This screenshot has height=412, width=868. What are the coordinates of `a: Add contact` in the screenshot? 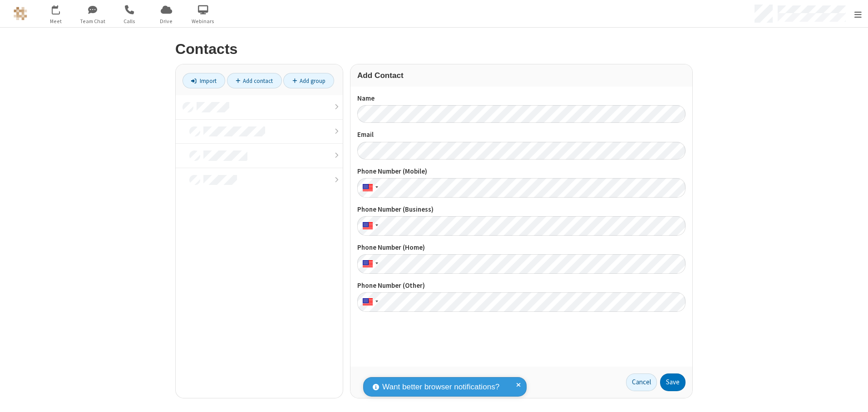 It's located at (254, 81).